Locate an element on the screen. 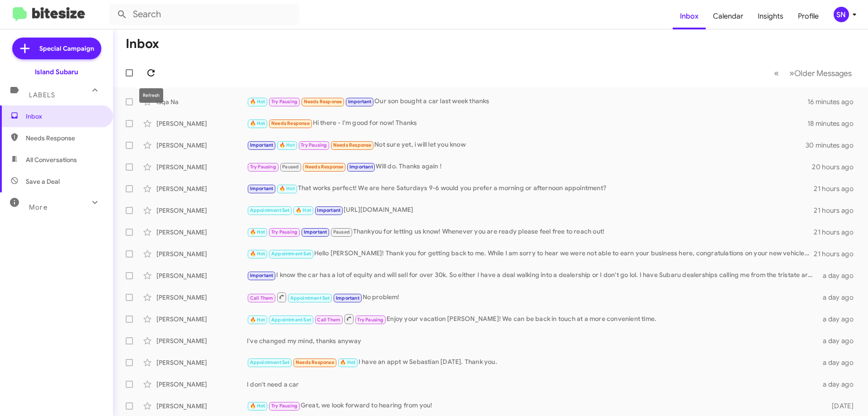 The image size is (868, 416). span: Save a Deal is located at coordinates (42, 182).